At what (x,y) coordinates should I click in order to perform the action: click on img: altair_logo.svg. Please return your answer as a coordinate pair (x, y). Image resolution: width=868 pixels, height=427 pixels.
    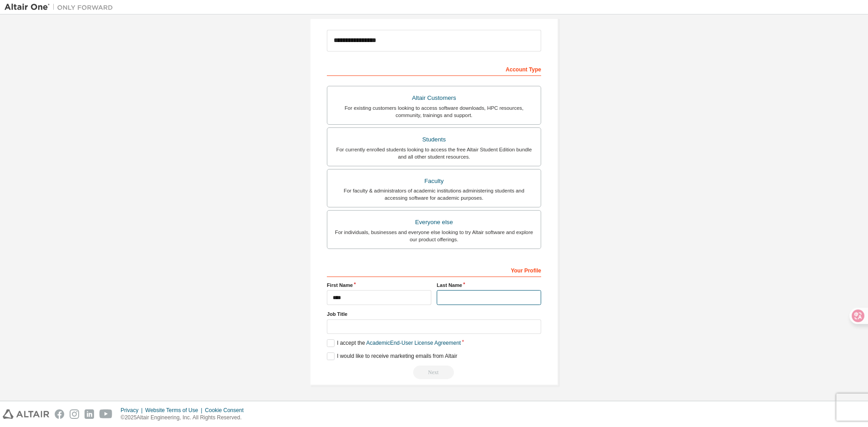
    Looking at the image, I should click on (26, 414).